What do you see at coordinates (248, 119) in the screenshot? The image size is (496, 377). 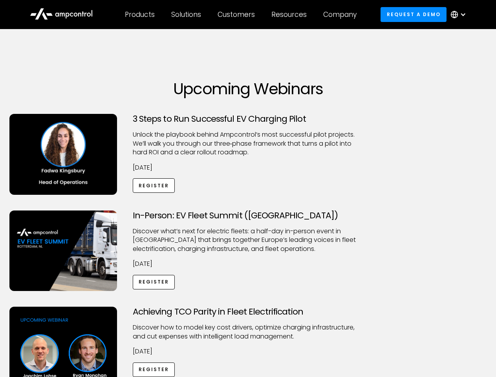 I see `h3: 3 Steps to Run Successful EV Charging Pilot` at bounding box center [248, 119].